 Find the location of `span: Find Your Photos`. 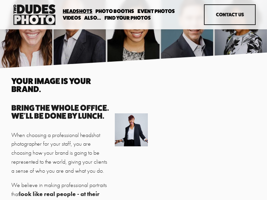

span: Find Your Photos is located at coordinates (127, 18).